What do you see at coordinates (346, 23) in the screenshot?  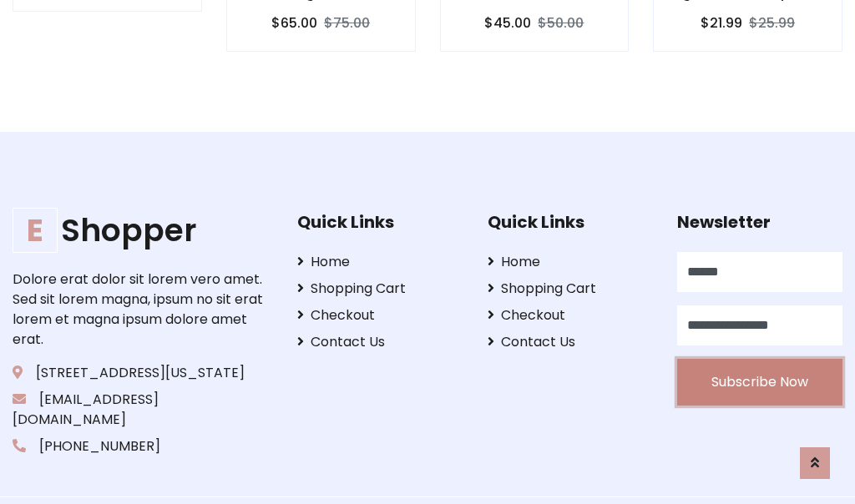 I see `del: $75.00` at bounding box center [346, 23].